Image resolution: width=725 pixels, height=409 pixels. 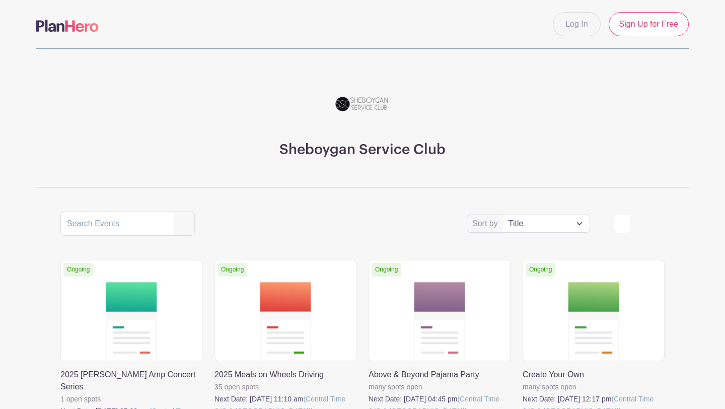 What do you see at coordinates (363, 103) in the screenshot?
I see `img: SSC_Logo_NEW.png` at bounding box center [363, 103].